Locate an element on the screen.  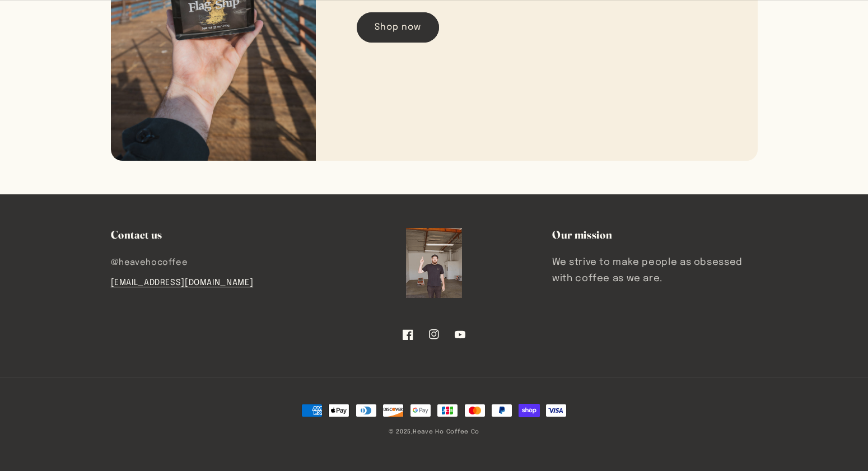
h2: Our mission is located at coordinates (654, 234).